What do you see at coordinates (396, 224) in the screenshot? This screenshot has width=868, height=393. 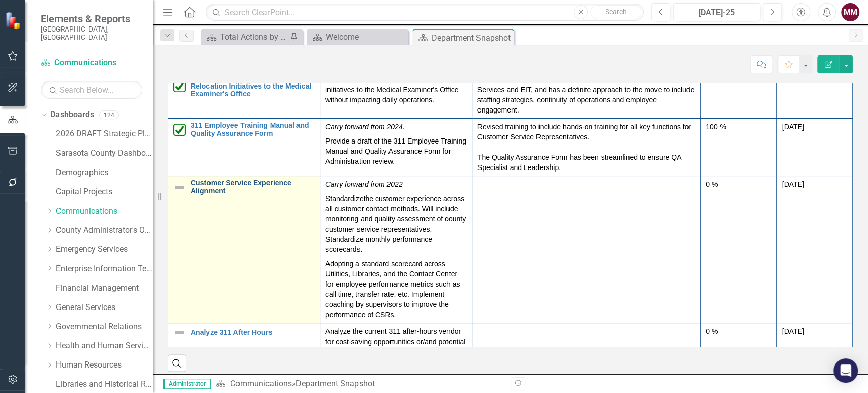 I see `span: the customer experience across all customer contact methods. Will include monitoring and quality ...` at bounding box center [396, 224].